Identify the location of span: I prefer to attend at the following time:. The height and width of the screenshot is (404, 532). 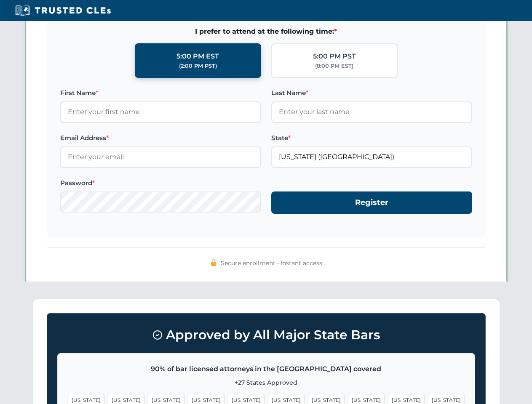
(266, 31).